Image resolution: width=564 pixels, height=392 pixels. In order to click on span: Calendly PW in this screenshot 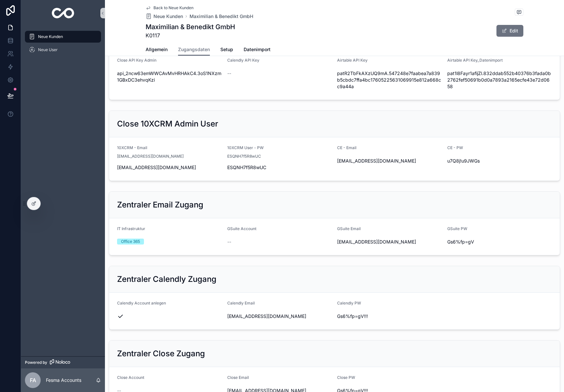, I will do `click(349, 303)`.